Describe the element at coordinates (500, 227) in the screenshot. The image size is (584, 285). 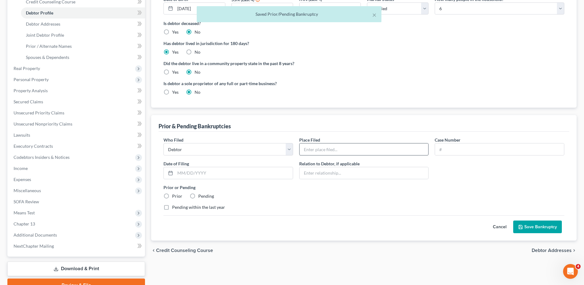
I see `button: Cancel` at that location.